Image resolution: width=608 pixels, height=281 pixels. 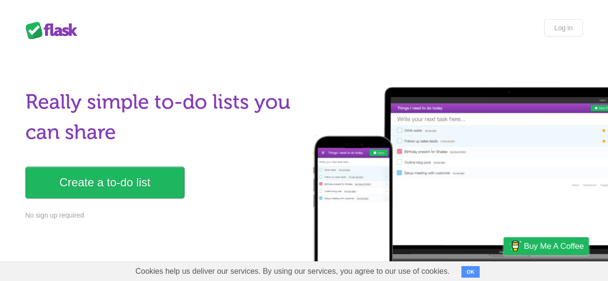 What do you see at coordinates (162, 117) in the screenshot?
I see `h1: Really simple to-do lists you can share` at bounding box center [162, 117].